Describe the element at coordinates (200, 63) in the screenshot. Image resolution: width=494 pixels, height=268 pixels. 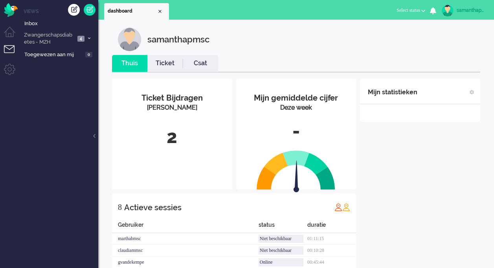
I see `a: Csat` at that location.